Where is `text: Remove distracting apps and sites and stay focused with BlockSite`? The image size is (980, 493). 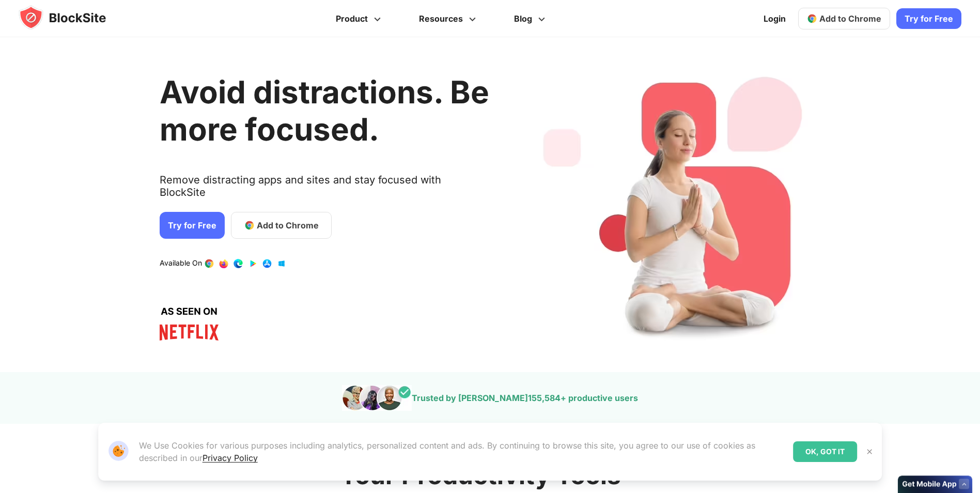
text: Remove distracting apps and sites and stay focused with BlockSite is located at coordinates (325, 190).